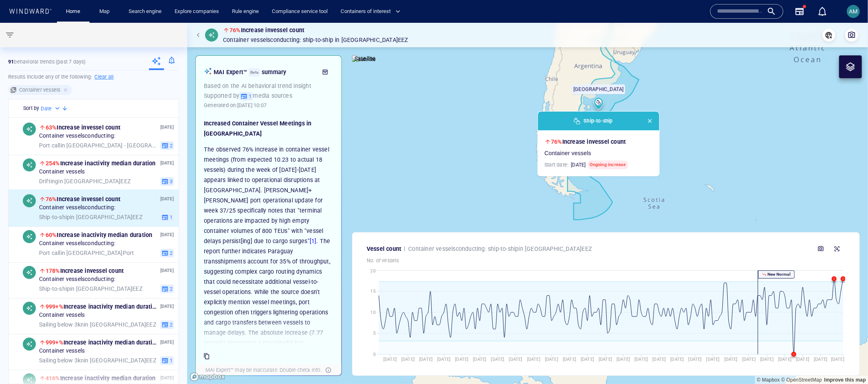 The height and width of the screenshot is (384, 868). I want to click on span: 63%, so click(51, 128).